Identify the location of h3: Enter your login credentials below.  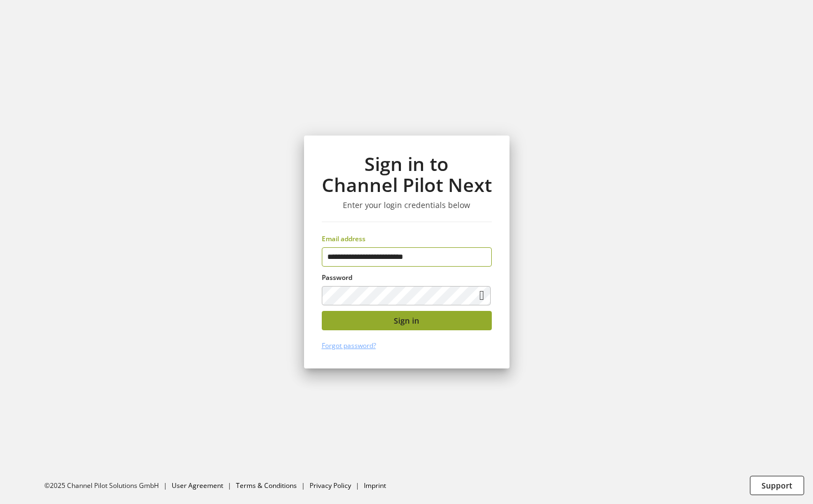
(406, 205).